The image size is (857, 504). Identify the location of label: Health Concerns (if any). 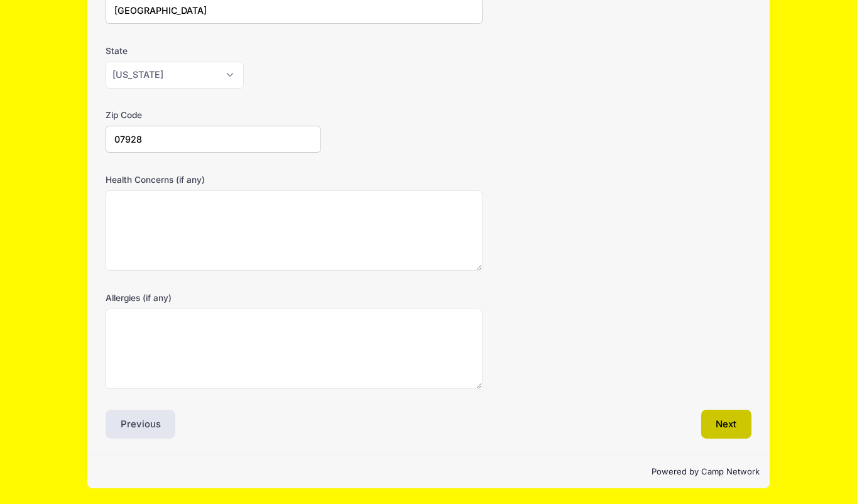
(213, 180).